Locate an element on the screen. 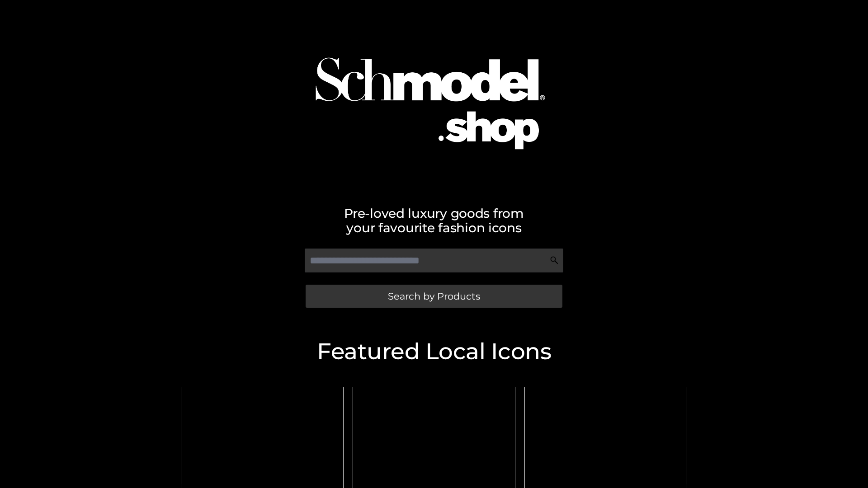 The height and width of the screenshot is (488, 868). h2: Featured Local Icons​ is located at coordinates (434, 351).